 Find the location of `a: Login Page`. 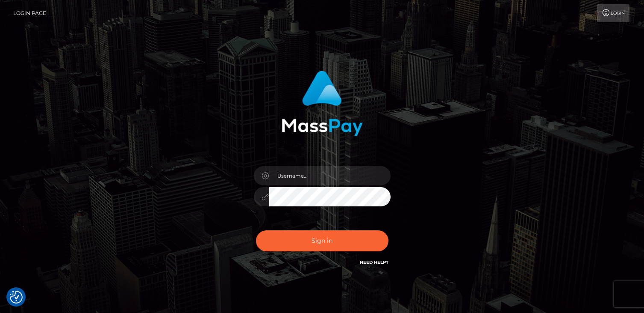

a: Login Page is located at coordinates (30, 13).